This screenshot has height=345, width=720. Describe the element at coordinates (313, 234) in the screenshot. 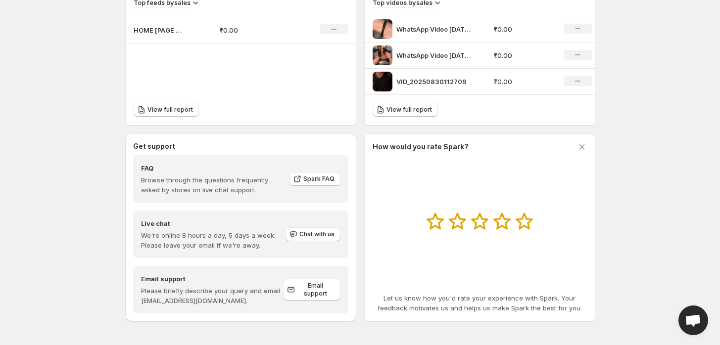

I see `button: Chat with us` at that location.